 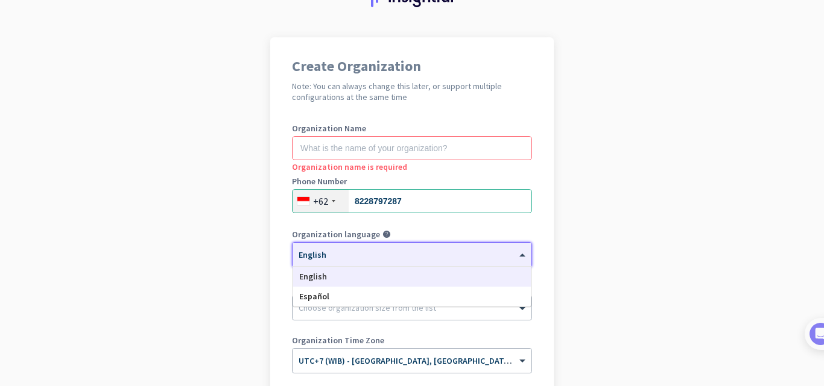 I want to click on span: Organization name is required, so click(x=349, y=167).